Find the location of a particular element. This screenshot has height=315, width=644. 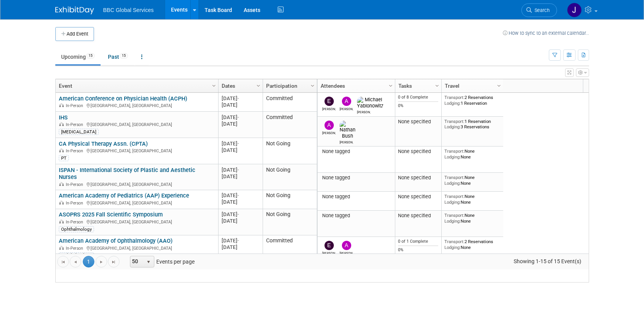

div: 0 of 8 Complete is located at coordinates (418, 97).